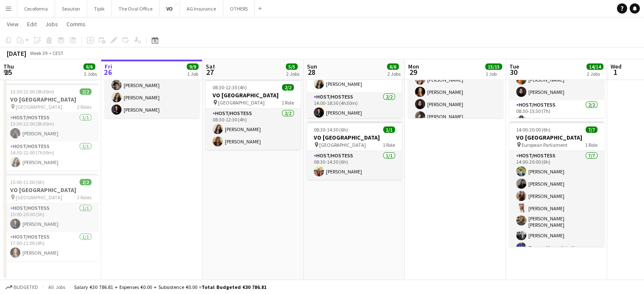 This screenshot has height=294, width=644. Describe the element at coordinates (26, 287) in the screenshot. I see `span: Budgeted` at that location.